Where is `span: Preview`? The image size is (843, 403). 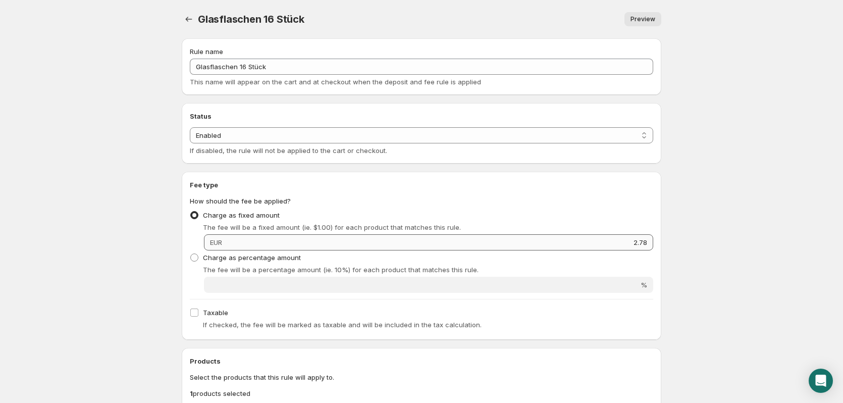 span: Preview is located at coordinates (643, 19).